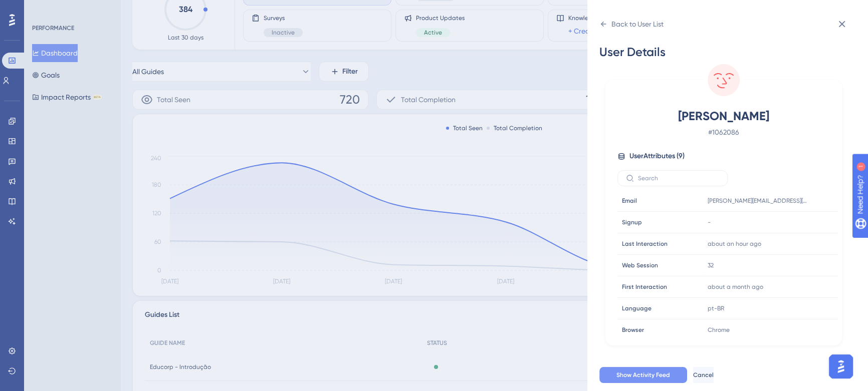  Describe the element at coordinates (632, 223) in the screenshot. I see `span: Signup` at that location.